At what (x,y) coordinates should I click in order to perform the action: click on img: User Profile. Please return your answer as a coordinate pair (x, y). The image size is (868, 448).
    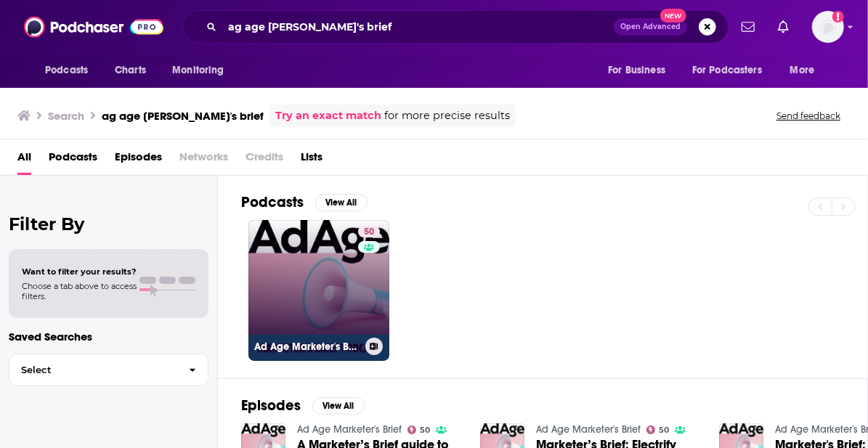
    Looking at the image, I should click on (828, 27).